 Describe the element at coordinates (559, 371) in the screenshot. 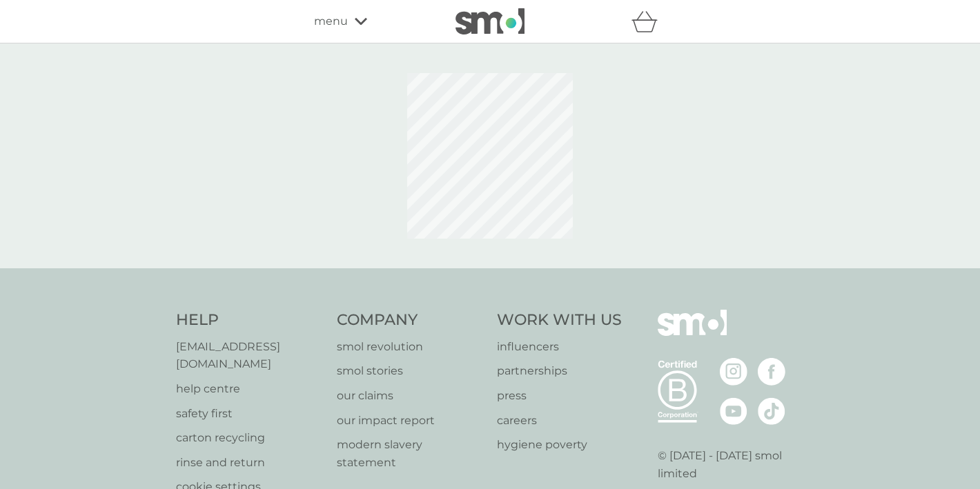

I see `a: partnerships` at that location.